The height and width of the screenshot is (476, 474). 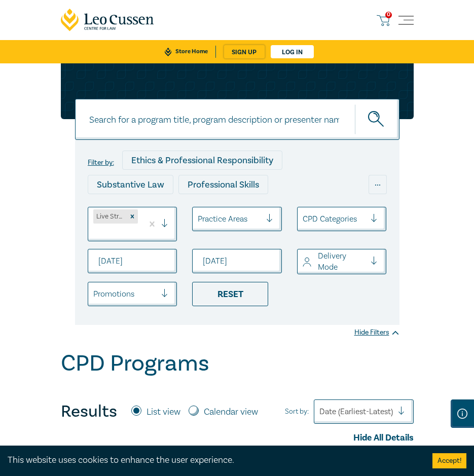 What do you see at coordinates (130, 185) in the screenshot?
I see `div: Substantive Law` at bounding box center [130, 185].